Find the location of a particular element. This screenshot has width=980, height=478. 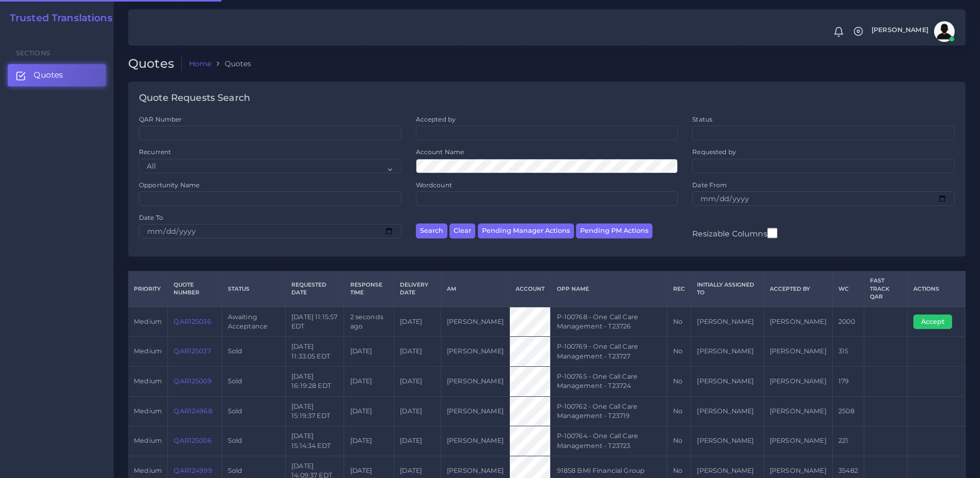

th: Fast Track QAR is located at coordinates (886, 289).